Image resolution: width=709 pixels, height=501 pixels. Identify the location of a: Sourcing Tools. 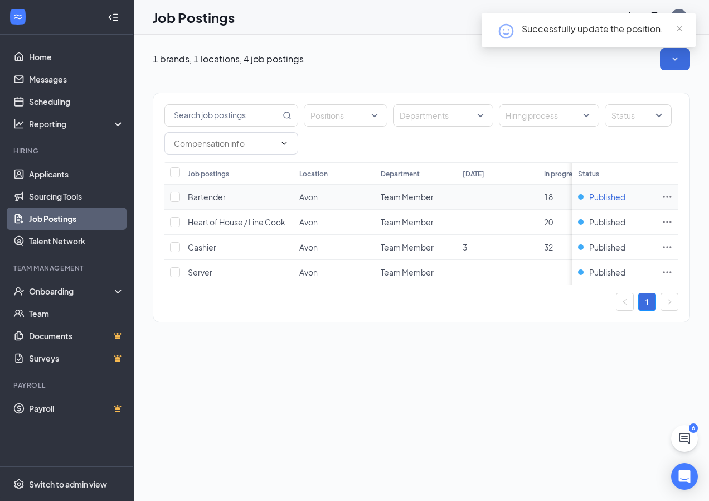
(76, 196).